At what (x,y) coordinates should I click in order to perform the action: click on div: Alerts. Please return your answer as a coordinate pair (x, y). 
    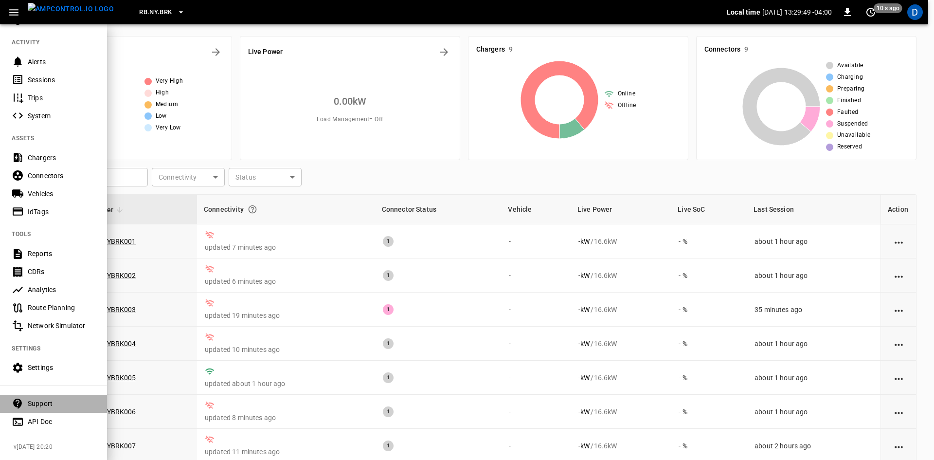
    Looking at the image, I should click on (61, 62).